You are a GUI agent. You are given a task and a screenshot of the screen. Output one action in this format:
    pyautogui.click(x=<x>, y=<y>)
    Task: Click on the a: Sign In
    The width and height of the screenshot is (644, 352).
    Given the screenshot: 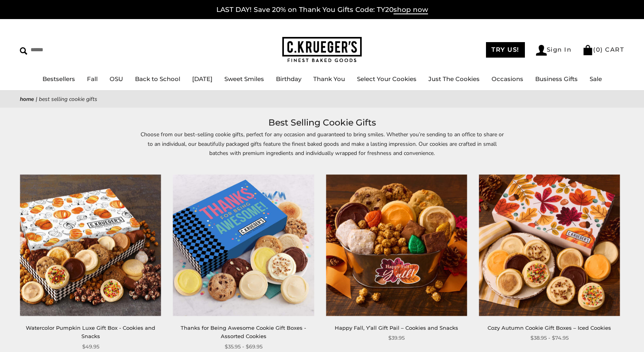 What is the action you would take?
    pyautogui.click(x=554, y=50)
    